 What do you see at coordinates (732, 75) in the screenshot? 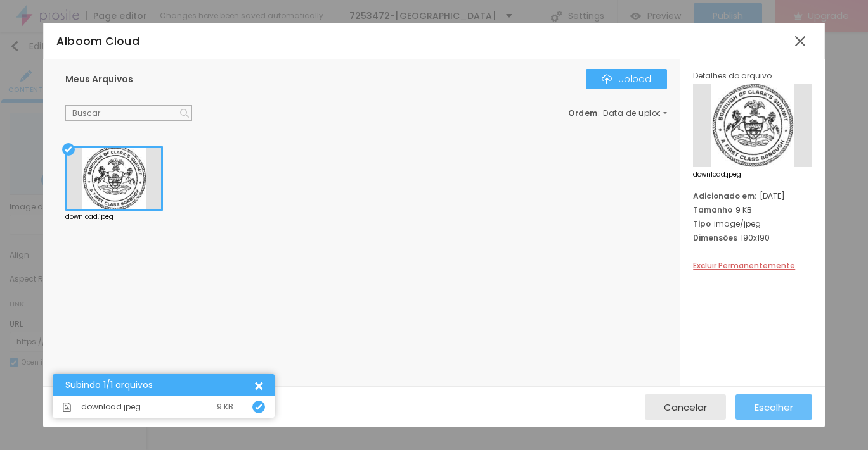
I see `span: Detalhes do arquivo` at bounding box center [732, 75].